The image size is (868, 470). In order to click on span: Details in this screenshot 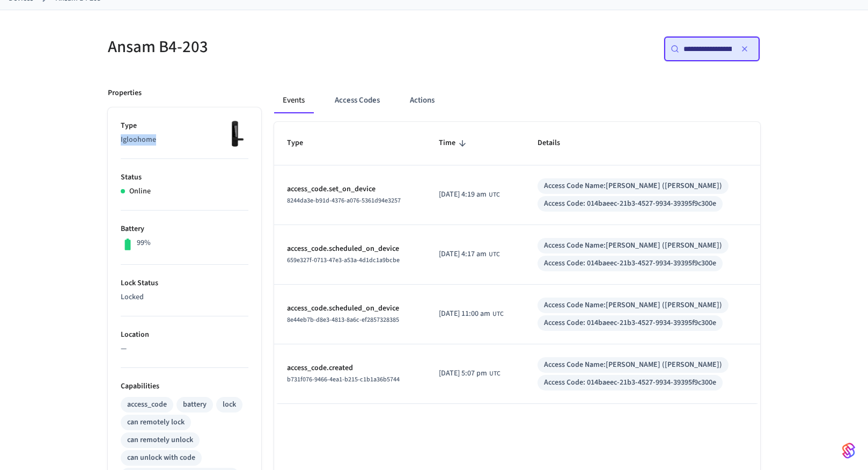, I will do `click(556, 143)`.